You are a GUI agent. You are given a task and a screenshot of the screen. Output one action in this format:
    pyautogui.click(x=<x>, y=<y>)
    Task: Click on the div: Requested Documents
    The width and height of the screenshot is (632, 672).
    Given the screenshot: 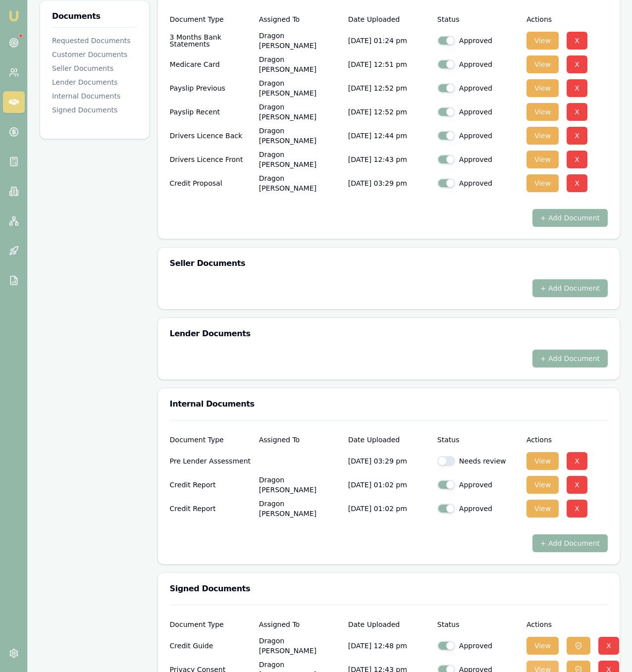 What is the action you would take?
    pyautogui.click(x=94, y=40)
    